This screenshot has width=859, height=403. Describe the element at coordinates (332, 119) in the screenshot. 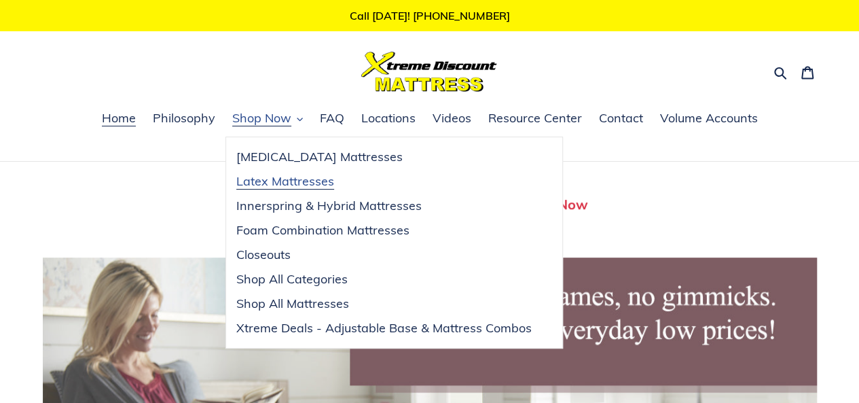

I see `a: FAQ` at that location.